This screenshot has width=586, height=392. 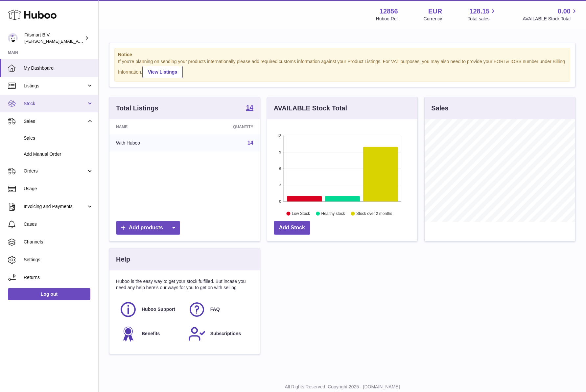 What do you see at coordinates (58, 259) in the screenshot?
I see `span: Settings` at bounding box center [58, 259].